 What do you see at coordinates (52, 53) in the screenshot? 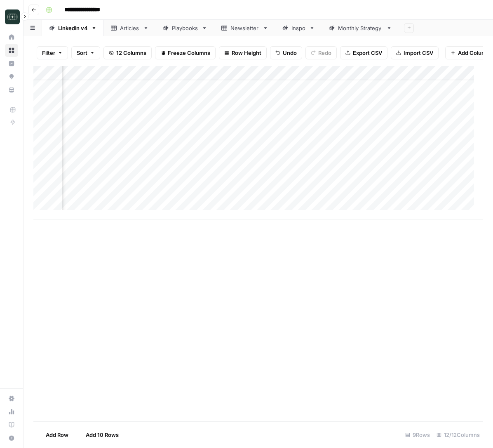
I see `button: Filter` at bounding box center [52, 53].